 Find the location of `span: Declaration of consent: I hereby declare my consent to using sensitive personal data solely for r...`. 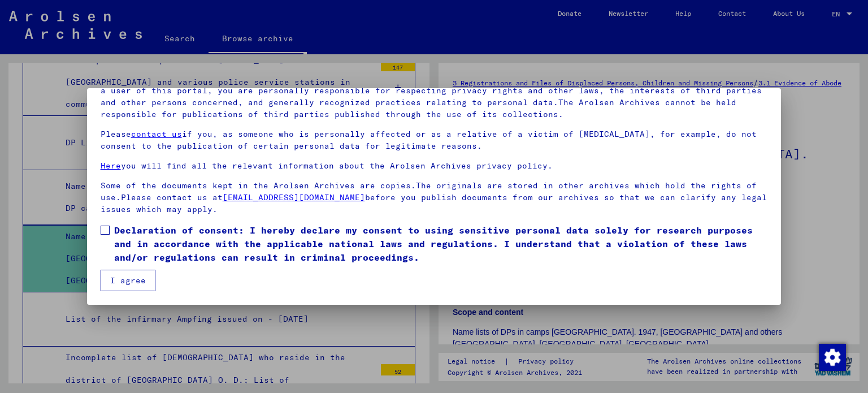

span: Declaration of consent: I hereby declare my consent to using sensitive personal data solely for r... is located at coordinates (441, 244).